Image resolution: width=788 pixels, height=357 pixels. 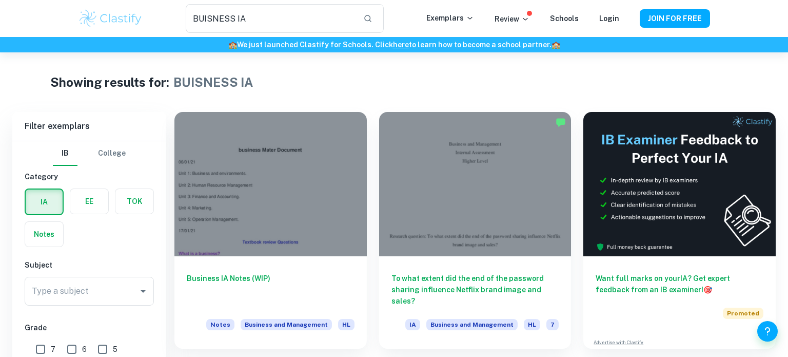 What do you see at coordinates (89, 153) in the screenshot?
I see `div: Filter type choice` at bounding box center [89, 153].